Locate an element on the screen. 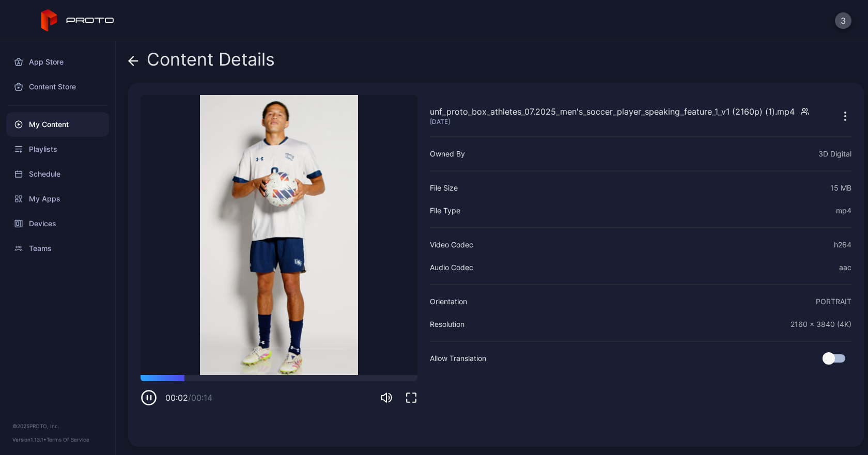 The height and width of the screenshot is (455, 868). div: 2160 x 3840 (4K) is located at coordinates (821, 324).